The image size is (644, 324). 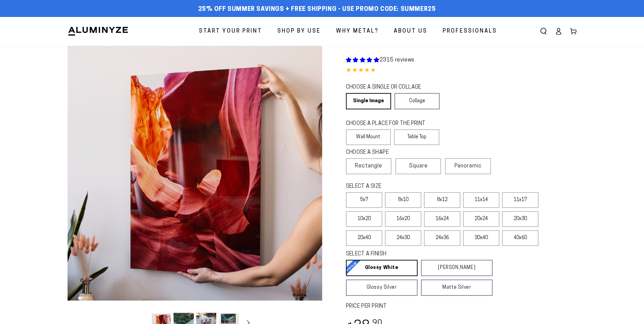 What do you see at coordinates (230, 31) in the screenshot?
I see `span: Start Your Print` at bounding box center [230, 31].